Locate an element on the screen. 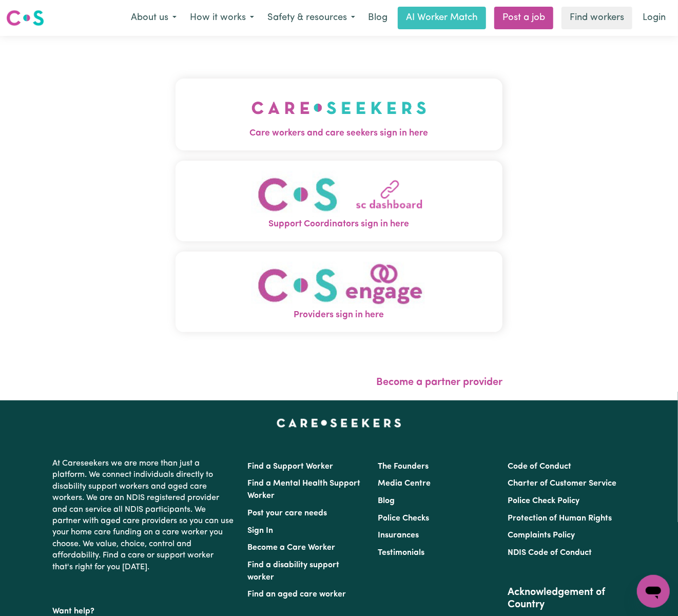 The width and height of the screenshot is (678, 616). button: Support Coordinators sign in here is located at coordinates (339, 201).